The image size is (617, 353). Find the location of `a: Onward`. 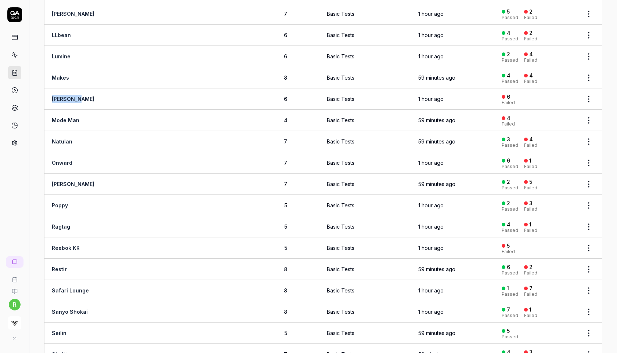

a: Onward is located at coordinates (62, 163).